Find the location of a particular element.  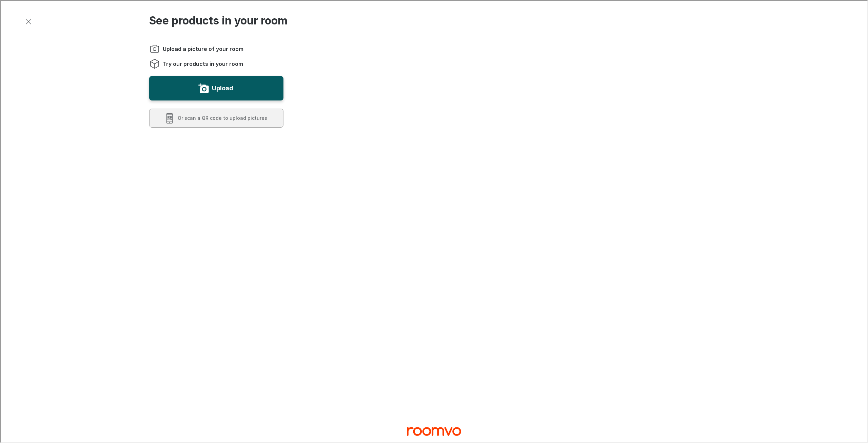

span: Try our products in your room is located at coordinates (202, 63).